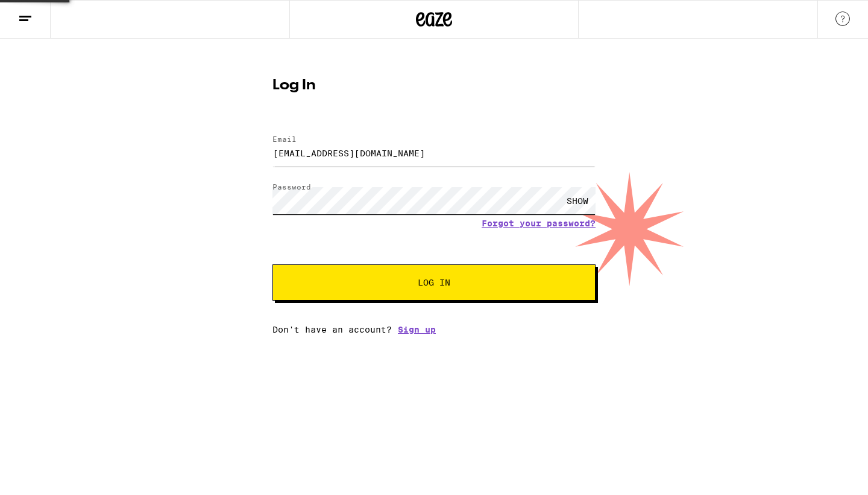 The width and height of the screenshot is (868, 495). I want to click on div: Don't have an account?, so click(434, 329).